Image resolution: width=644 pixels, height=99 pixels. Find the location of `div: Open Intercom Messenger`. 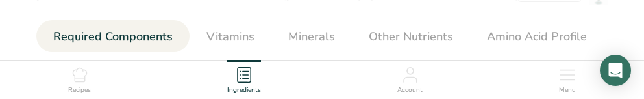

div: Open Intercom Messenger is located at coordinates (616, 70).